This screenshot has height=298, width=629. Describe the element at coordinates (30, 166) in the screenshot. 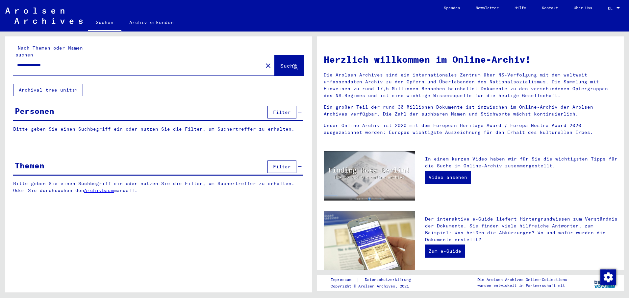

I see `div: Themen` at that location.